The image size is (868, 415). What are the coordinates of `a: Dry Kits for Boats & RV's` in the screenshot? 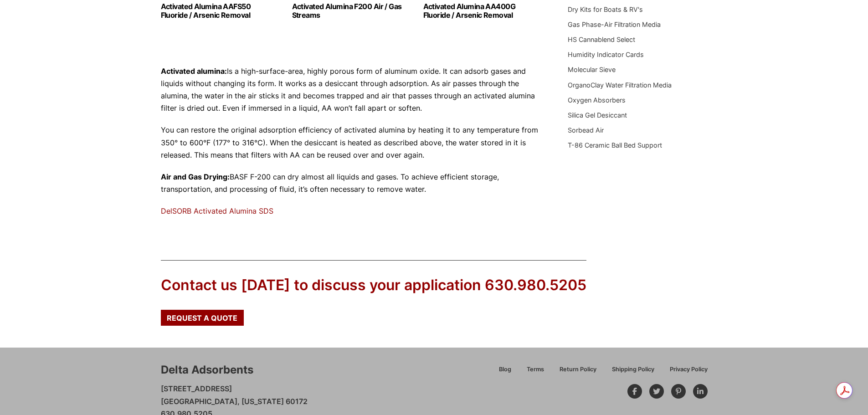 It's located at (605, 9).